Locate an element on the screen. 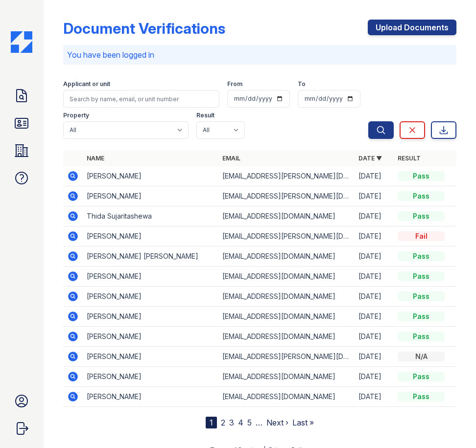 The image size is (476, 448). label: Result is located at coordinates (205, 116).